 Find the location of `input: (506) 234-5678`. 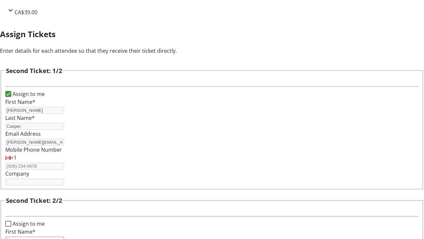

input: (506) 234-5678 is located at coordinates (34, 166).